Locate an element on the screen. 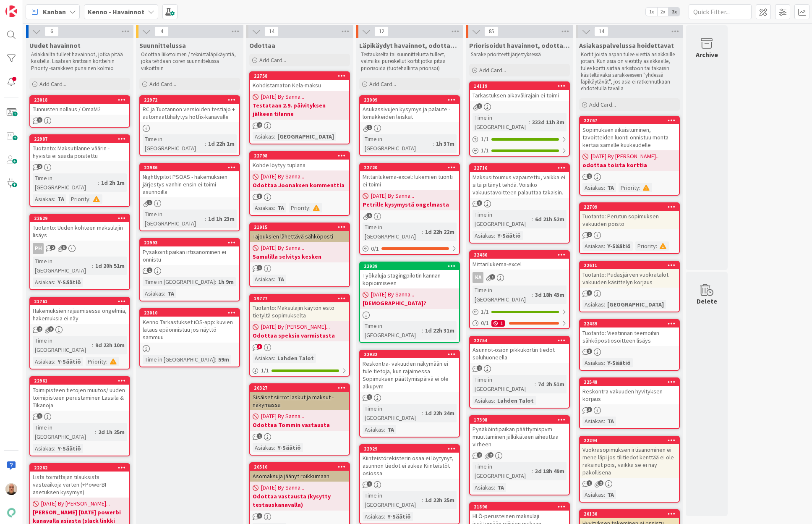 This screenshot has width=812, height=524. div: 23010 is located at coordinates (190, 313).